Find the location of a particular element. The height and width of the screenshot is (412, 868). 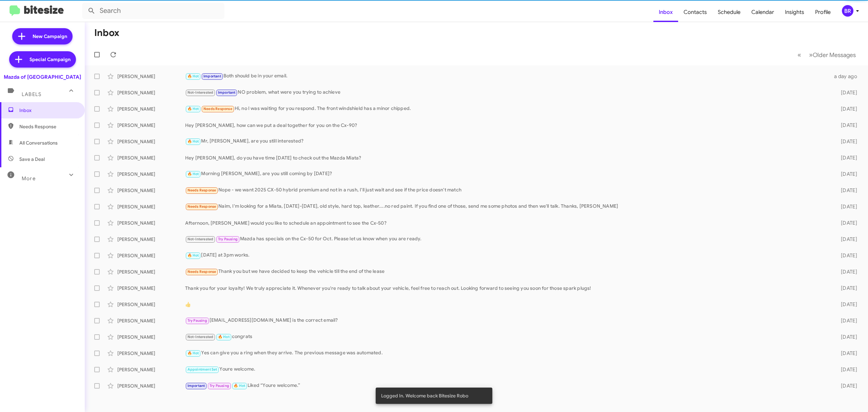

a: Inbox is located at coordinates (665, 12).